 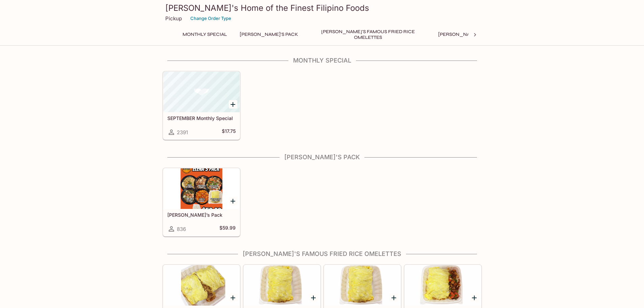 What do you see at coordinates (229, 132) in the screenshot?
I see `h5: $17.75` at bounding box center [229, 132].